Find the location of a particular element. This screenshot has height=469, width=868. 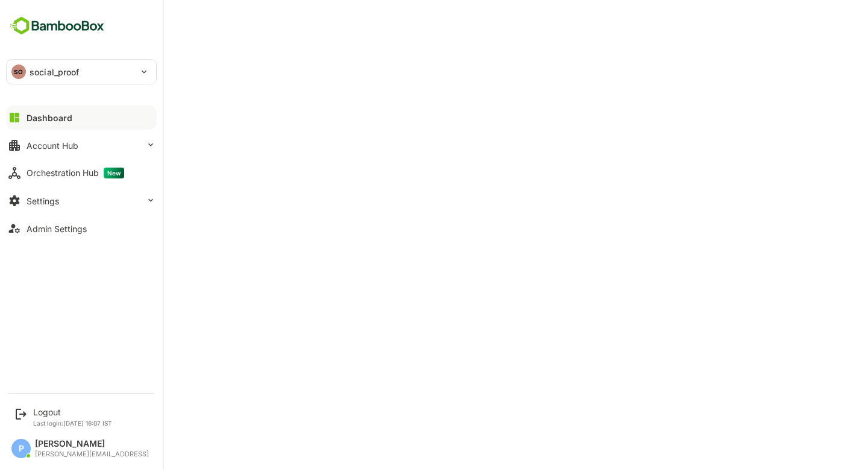

button: Orchestration HubNew is located at coordinates (81, 173).